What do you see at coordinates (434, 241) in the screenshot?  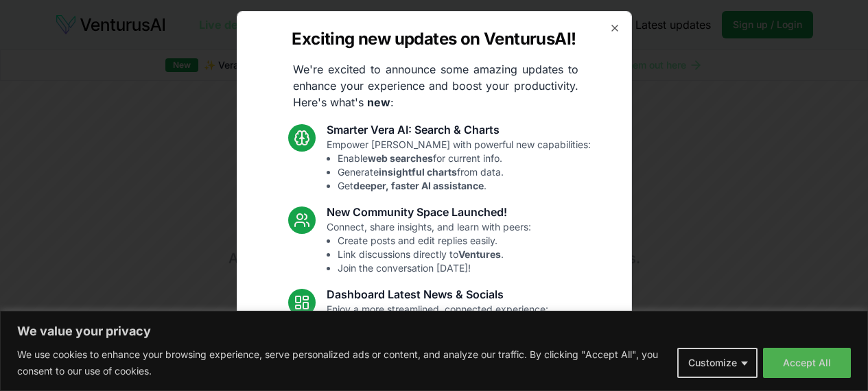 I see `li: Create posts and edit replies easily.` at bounding box center [434, 241].